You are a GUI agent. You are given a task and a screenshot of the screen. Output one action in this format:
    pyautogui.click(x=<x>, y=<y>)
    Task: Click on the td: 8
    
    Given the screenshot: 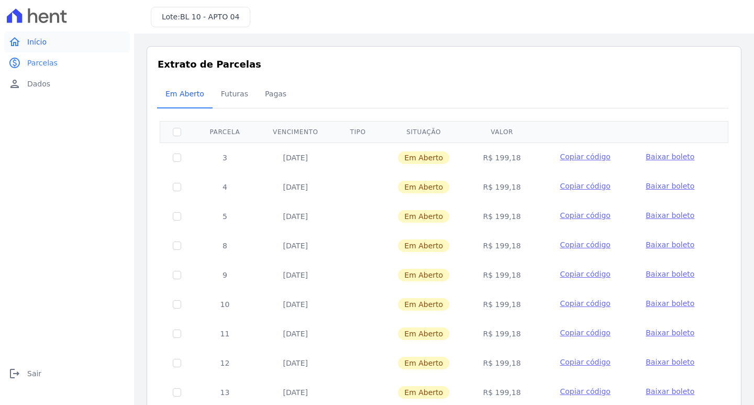 What is the action you would take?
    pyautogui.click(x=225, y=245)
    